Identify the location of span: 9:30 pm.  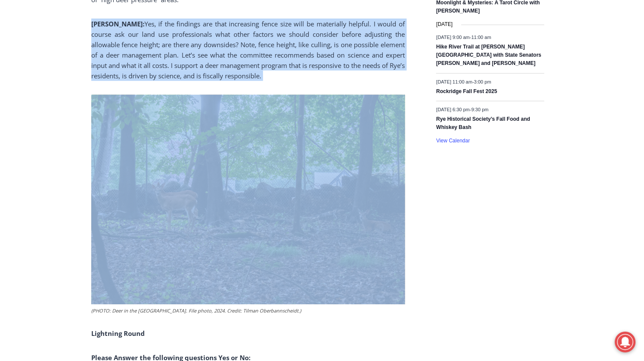
(480, 109).